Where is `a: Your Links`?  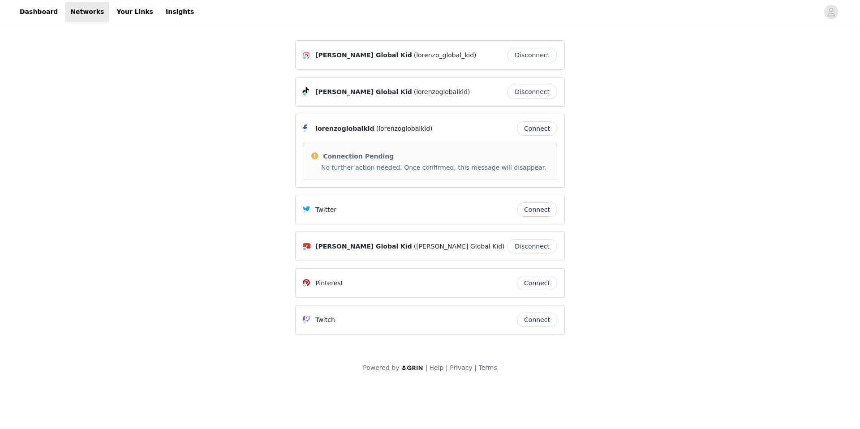 a: Your Links is located at coordinates (135, 12).